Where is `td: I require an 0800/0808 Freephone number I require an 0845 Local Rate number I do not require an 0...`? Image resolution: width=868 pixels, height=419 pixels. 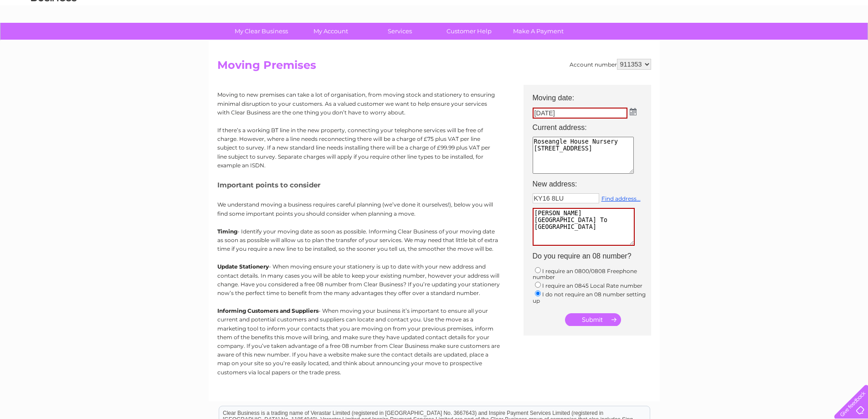 td: I require an 0800/0808 Freephone number I require an 0845 Local Rate number I do not require an 0... is located at coordinates (592, 285).